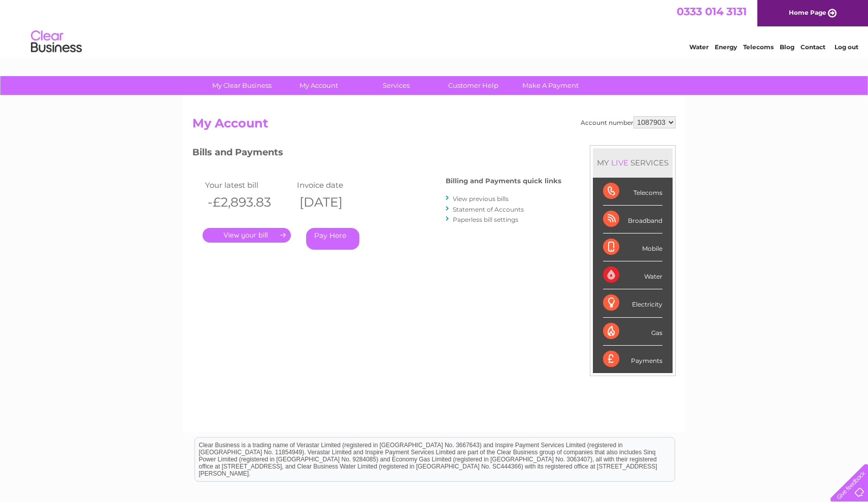 The width and height of the screenshot is (868, 502). What do you see at coordinates (758, 47) in the screenshot?
I see `a: Telecoms` at bounding box center [758, 47].